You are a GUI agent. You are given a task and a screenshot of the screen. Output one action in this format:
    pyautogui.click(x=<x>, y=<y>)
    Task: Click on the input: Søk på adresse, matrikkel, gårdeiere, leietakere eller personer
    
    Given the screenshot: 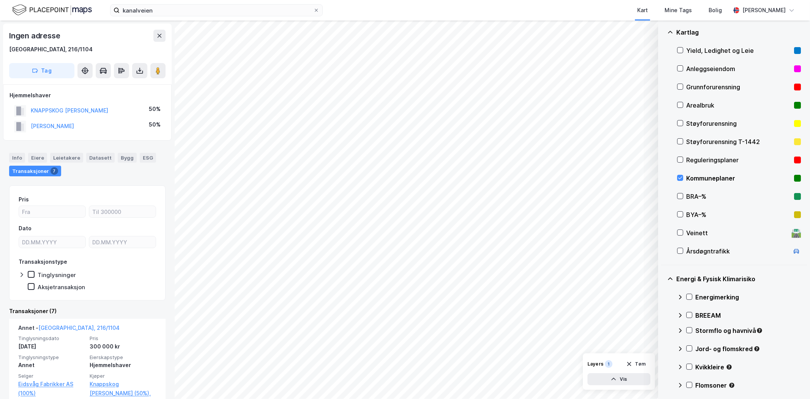 What is the action you would take?
    pyautogui.click(x=216, y=10)
    